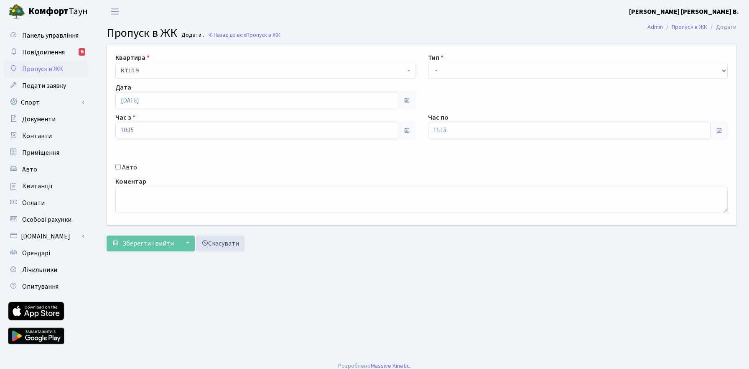 The image size is (749, 369). I want to click on li: Додати, so click(722, 27).